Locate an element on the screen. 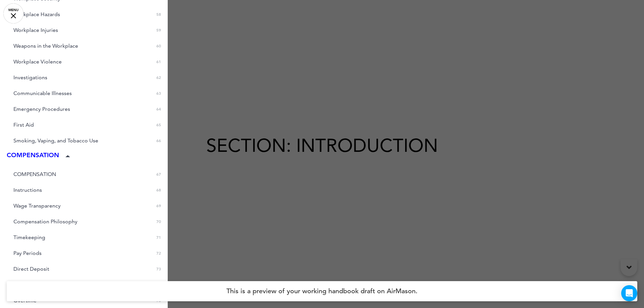 This screenshot has height=308, width=644. span: Pay Periods is located at coordinates (28, 253).